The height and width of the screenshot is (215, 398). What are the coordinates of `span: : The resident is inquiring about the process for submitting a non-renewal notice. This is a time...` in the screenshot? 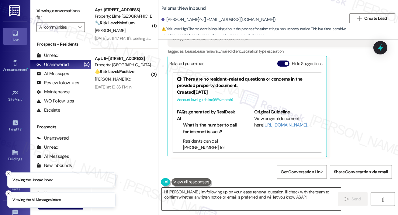 It's located at (254, 32).